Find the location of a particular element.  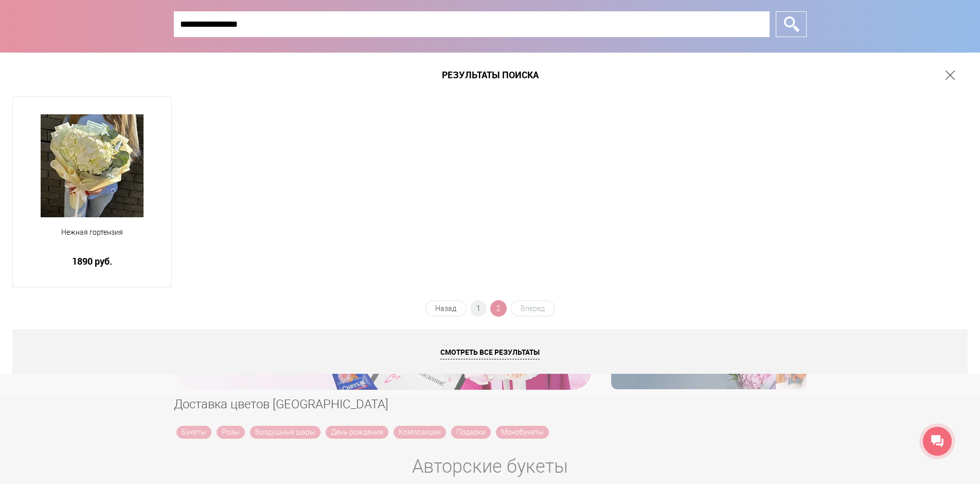

a: 1890 руб. is located at coordinates (92, 261).